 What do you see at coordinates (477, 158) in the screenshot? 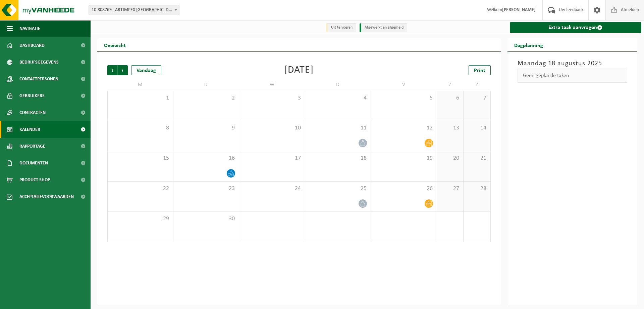
I see `span: 21` at bounding box center [477, 158].